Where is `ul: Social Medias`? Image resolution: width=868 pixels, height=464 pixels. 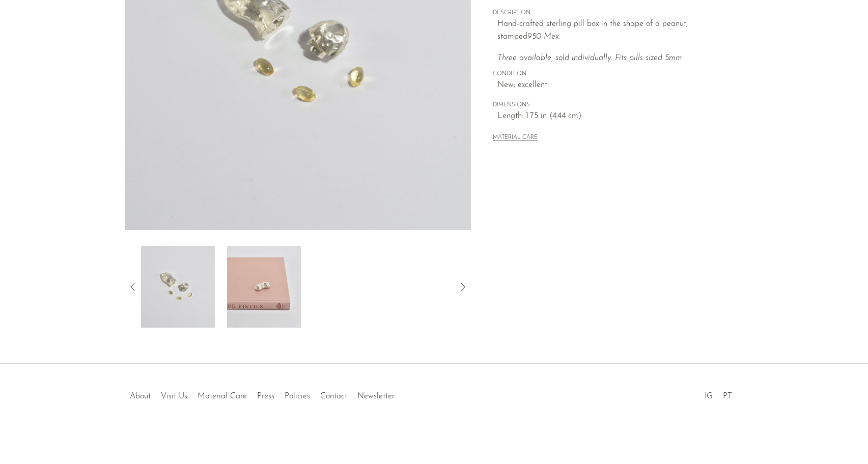 ul: Social Medias is located at coordinates (719, 394).